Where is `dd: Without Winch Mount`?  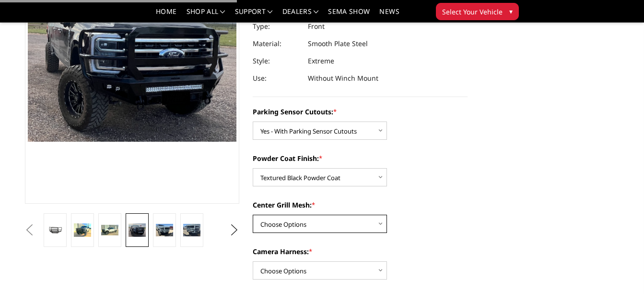
dd: Without Winch Mount is located at coordinates (343, 78).